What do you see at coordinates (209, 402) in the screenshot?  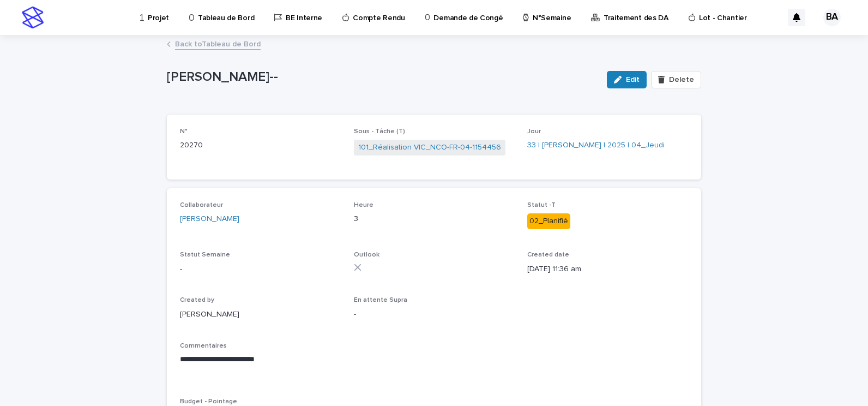 I see `span: Budget - Pointage` at bounding box center [209, 402].